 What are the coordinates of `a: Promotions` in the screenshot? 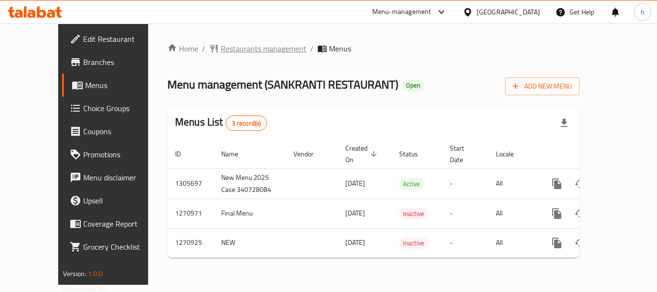 It's located at (115, 154).